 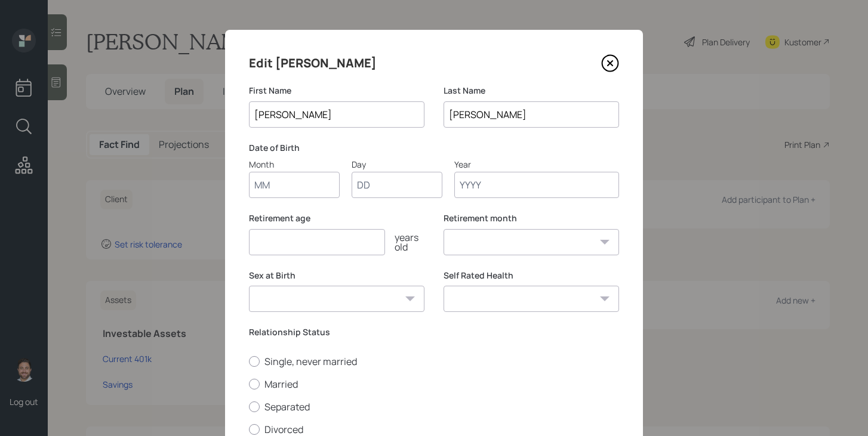 What do you see at coordinates (434, 429) in the screenshot?
I see `label: Divorced` at bounding box center [434, 429].